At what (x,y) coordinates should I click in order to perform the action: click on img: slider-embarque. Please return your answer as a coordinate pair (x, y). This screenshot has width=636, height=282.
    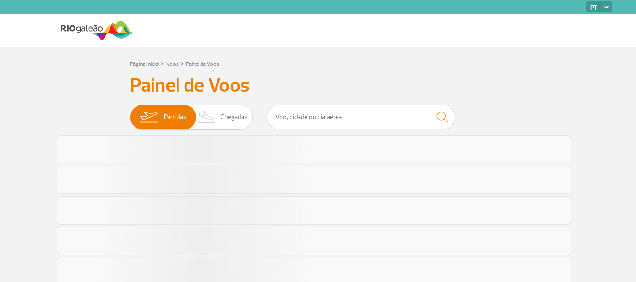
    Looking at the image, I should click on (149, 117).